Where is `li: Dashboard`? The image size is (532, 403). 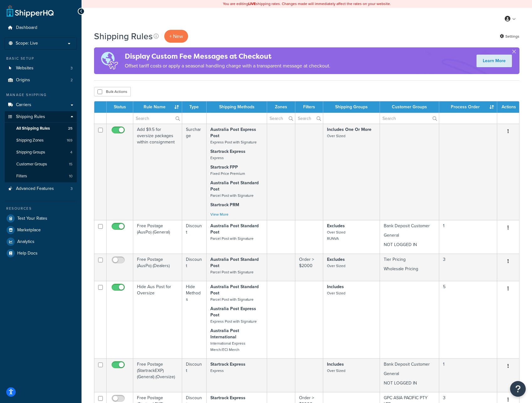 li: Dashboard is located at coordinates (41, 28).